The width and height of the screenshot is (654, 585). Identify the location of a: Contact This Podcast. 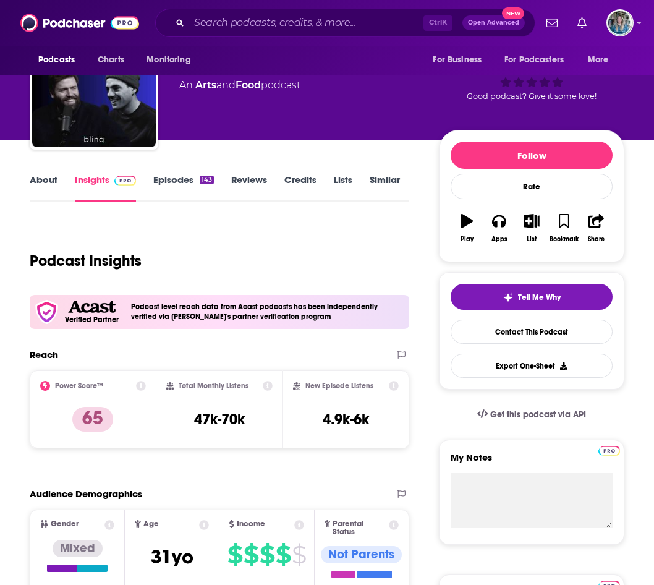
(532, 331).